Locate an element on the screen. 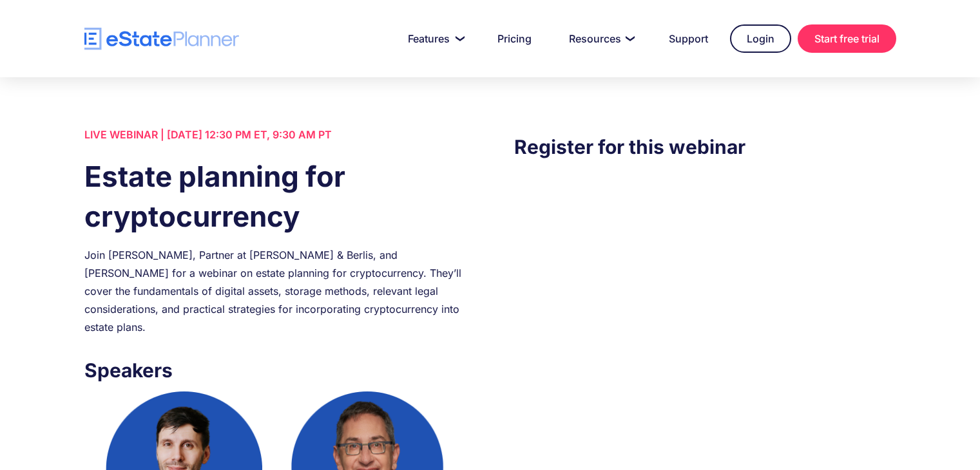 The width and height of the screenshot is (980, 470). a: Start free trial is located at coordinates (847, 38).